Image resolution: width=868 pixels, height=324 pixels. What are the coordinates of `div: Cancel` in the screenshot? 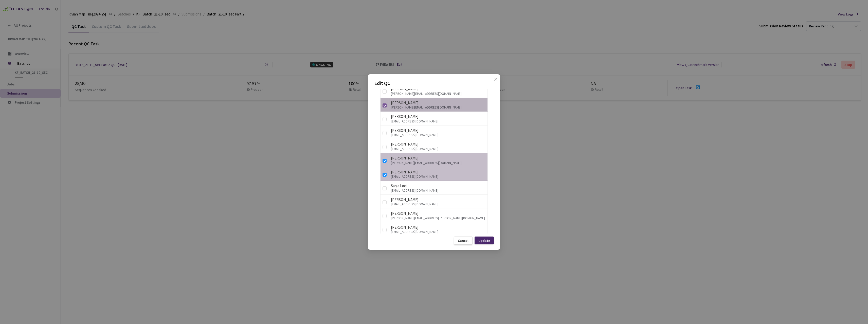 It's located at (463, 241).